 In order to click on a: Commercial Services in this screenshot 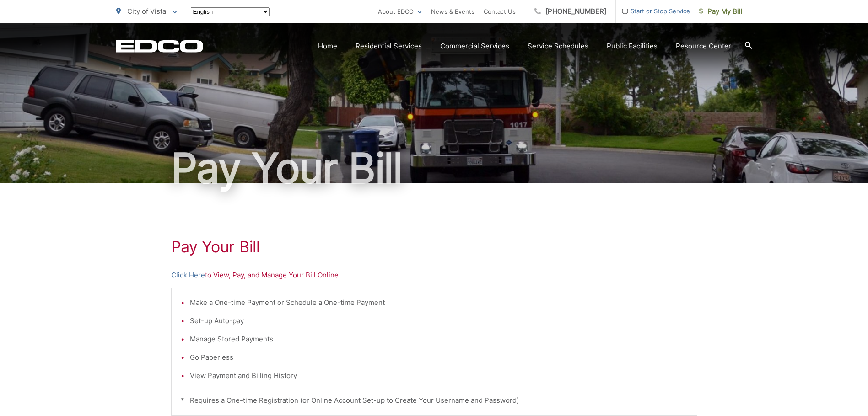, I will do `click(474, 46)`.